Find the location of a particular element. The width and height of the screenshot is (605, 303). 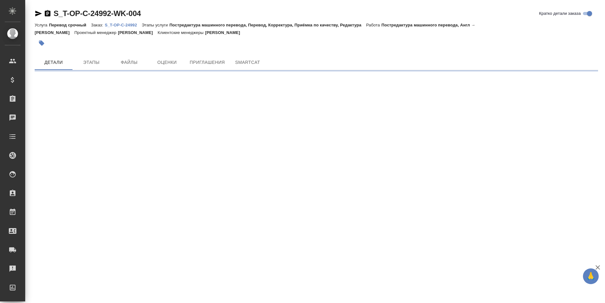

p: Постредактура машинного перевода, Перевод, Корректура, Приёмка по качеству, Редактура is located at coordinates (268, 25).